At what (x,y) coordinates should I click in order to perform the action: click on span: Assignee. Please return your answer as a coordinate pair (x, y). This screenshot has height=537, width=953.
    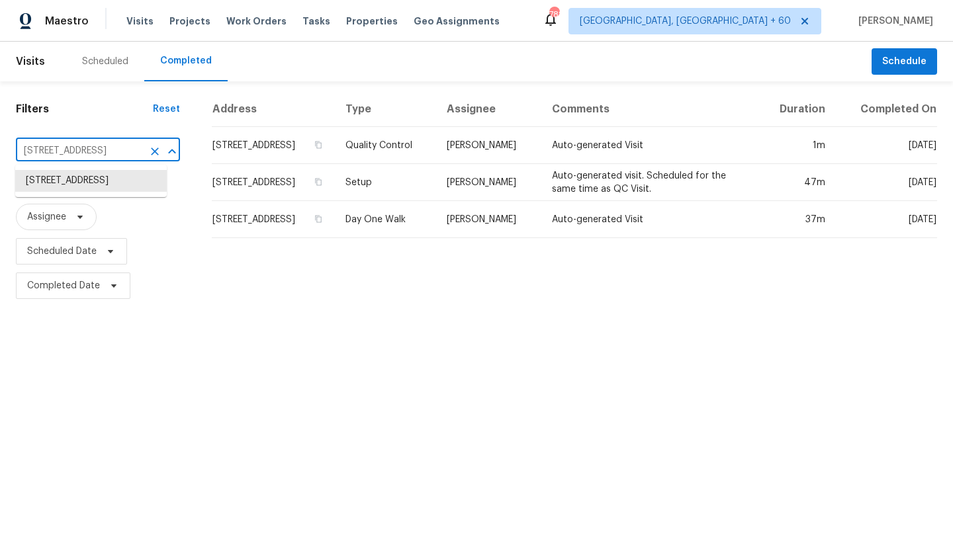
    Looking at the image, I should click on (46, 217).